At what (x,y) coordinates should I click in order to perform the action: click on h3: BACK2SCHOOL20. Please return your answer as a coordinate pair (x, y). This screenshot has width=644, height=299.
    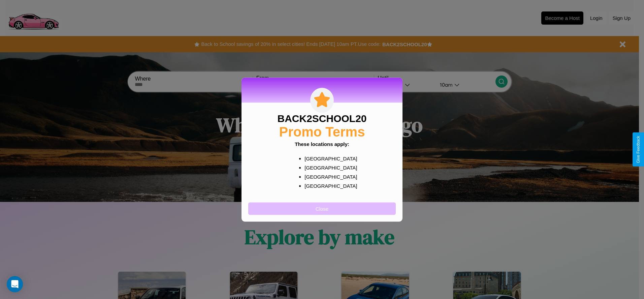
    Looking at the image, I should click on (322, 118).